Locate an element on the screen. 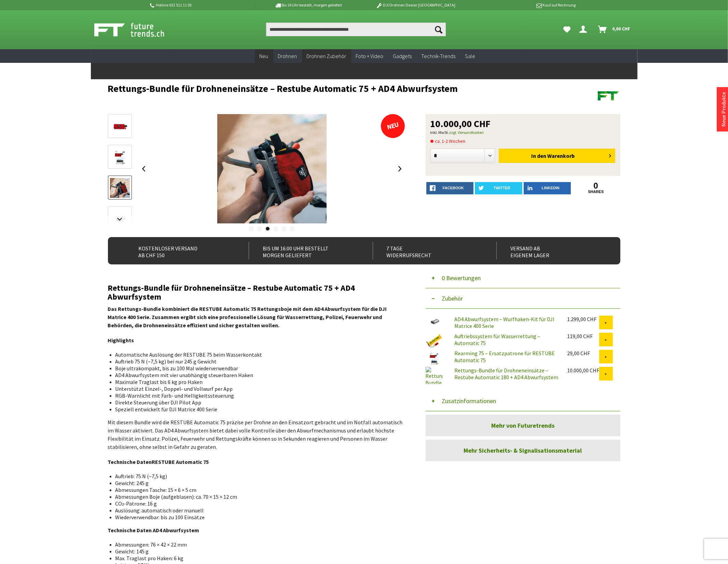 The width and height of the screenshot is (728, 564). li: RGB-Warnlicht mit Farb- und Helligkeitssteuerung is located at coordinates (257, 396).